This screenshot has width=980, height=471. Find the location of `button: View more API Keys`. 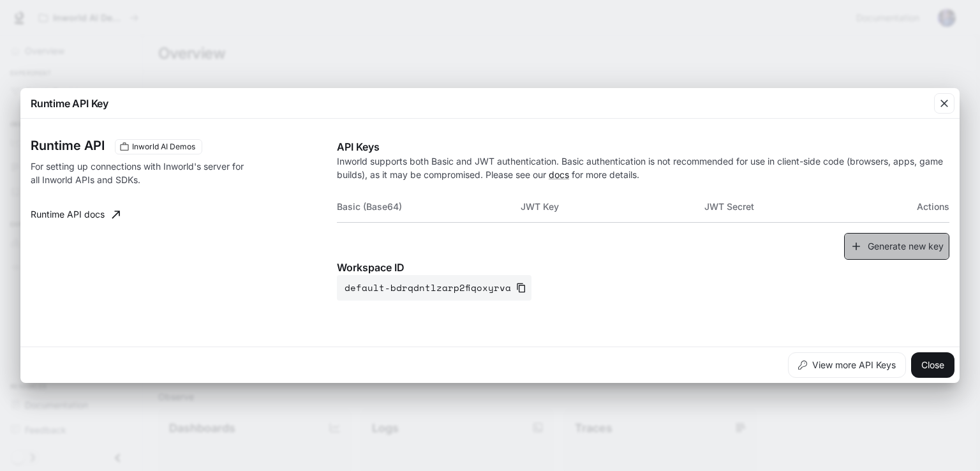

button: View more API Keys is located at coordinates (847, 365).